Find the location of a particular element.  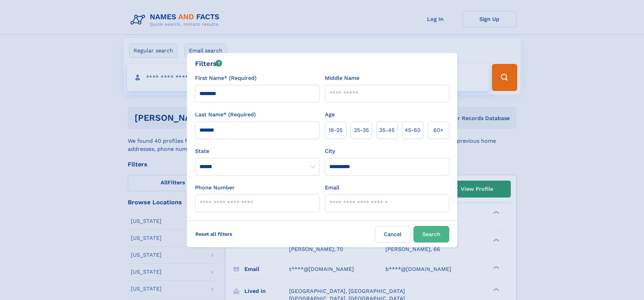

span: 25‑35 is located at coordinates (361, 130).